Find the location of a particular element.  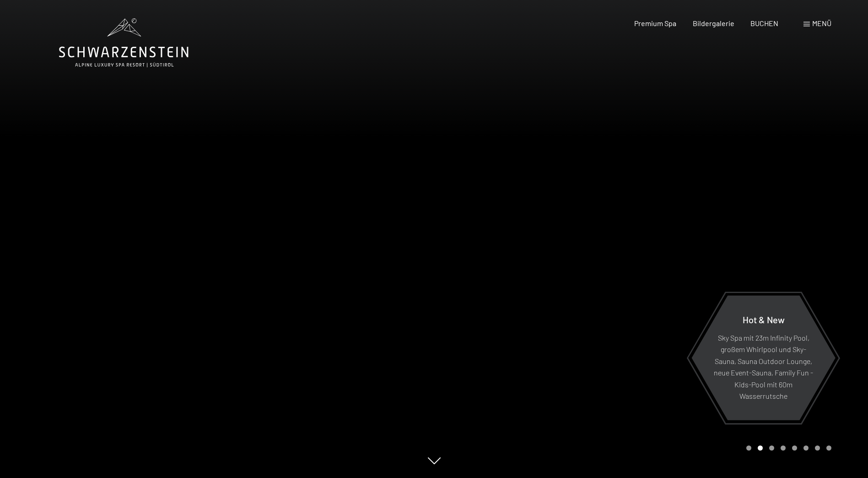

div: Carousel Page 4 is located at coordinates (783, 448).